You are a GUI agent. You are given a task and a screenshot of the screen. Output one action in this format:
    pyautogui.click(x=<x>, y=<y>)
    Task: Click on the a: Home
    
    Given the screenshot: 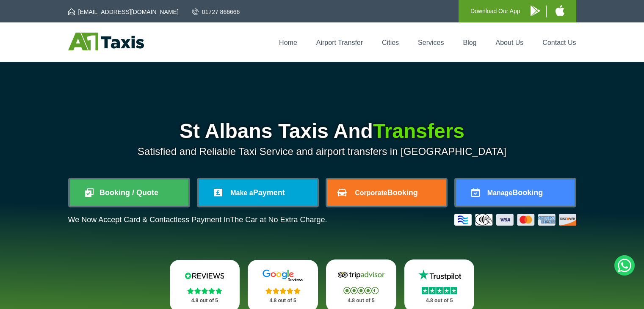 What is the action you would take?
    pyautogui.click(x=288, y=43)
    